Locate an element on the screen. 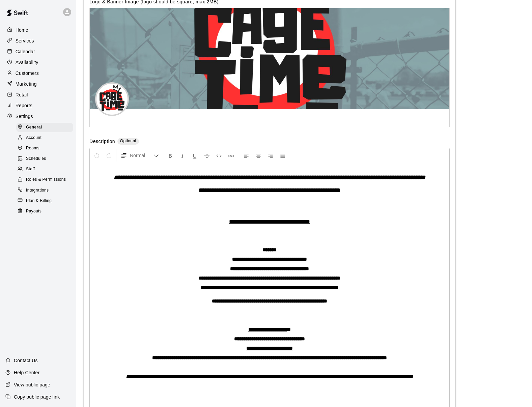  button: Insert Link is located at coordinates (231, 155).